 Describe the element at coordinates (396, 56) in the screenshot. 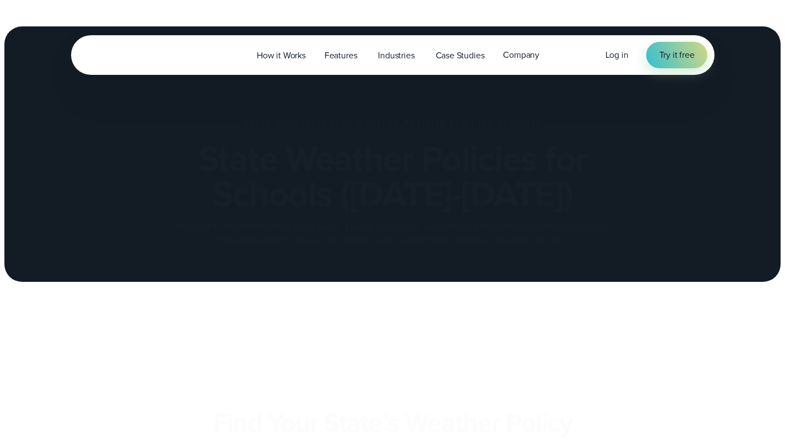

I see `span: Industries` at that location.